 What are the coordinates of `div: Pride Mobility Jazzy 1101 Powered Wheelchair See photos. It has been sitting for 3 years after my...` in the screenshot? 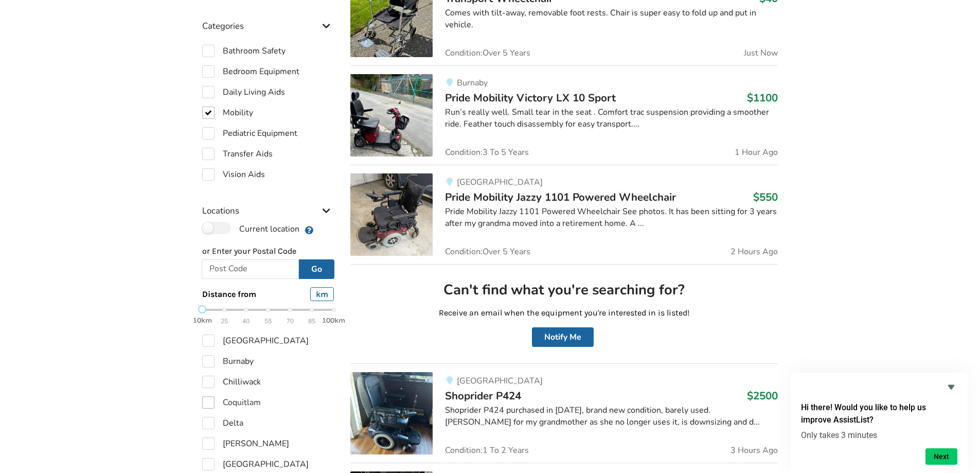 It's located at (611, 218).